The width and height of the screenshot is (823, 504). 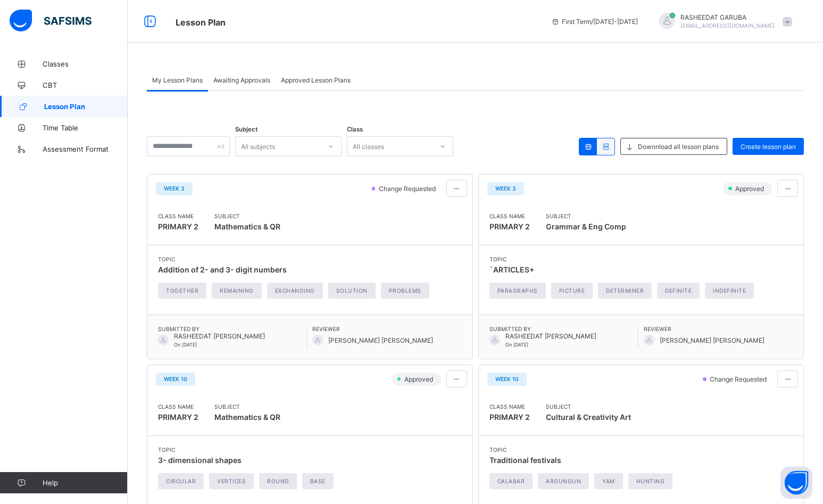 What do you see at coordinates (182, 291) in the screenshot?
I see `span: together` at bounding box center [182, 291].